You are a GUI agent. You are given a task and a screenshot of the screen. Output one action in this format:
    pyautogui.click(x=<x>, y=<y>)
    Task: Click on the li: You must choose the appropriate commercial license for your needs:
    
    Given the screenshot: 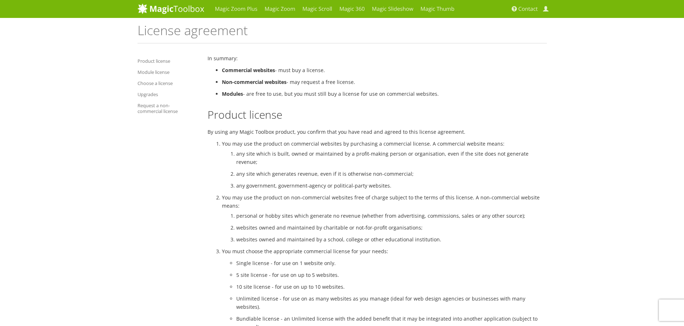 What is the action you would take?
    pyautogui.click(x=384, y=251)
    